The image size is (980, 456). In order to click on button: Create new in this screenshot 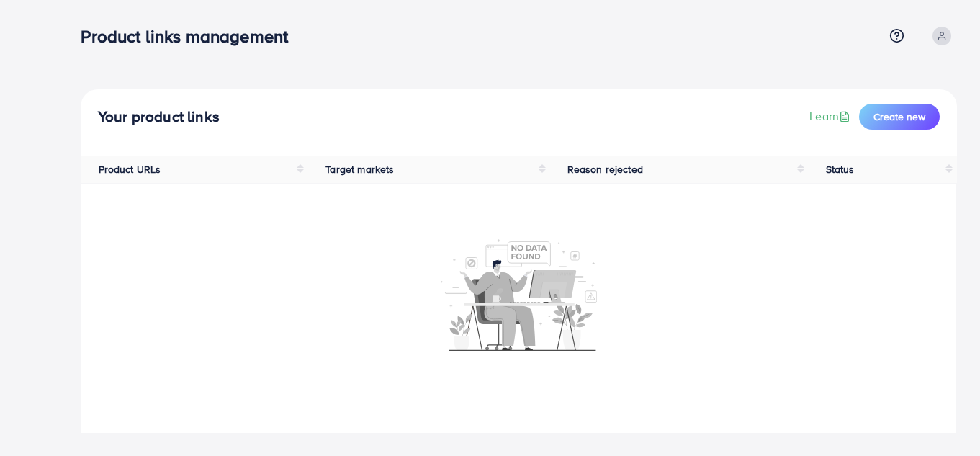, I will do `click(900, 116)`.